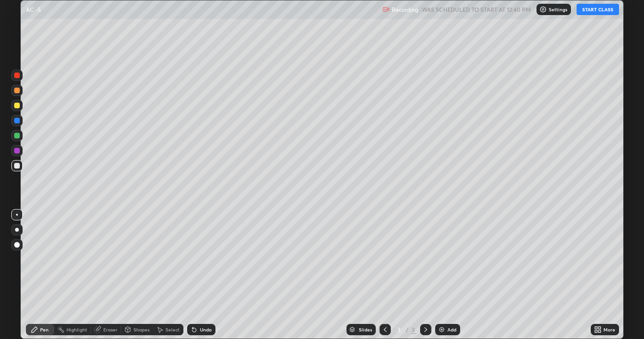 The height and width of the screenshot is (339, 644). I want to click on img: recording.375f2c34.svg, so click(386, 10).